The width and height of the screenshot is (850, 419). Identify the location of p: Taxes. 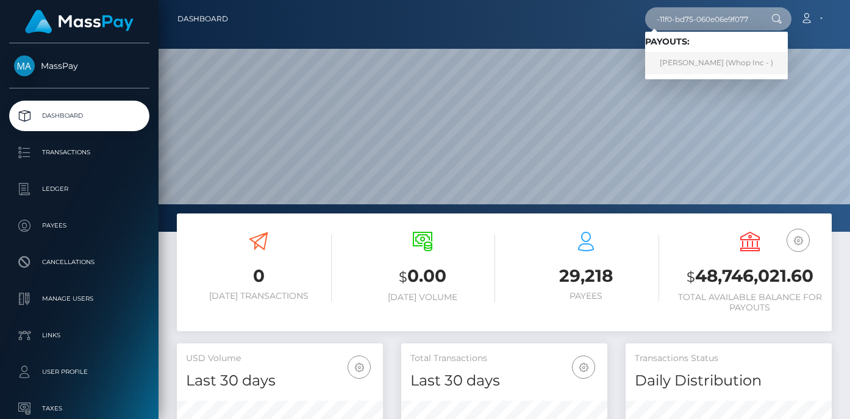
(79, 409).